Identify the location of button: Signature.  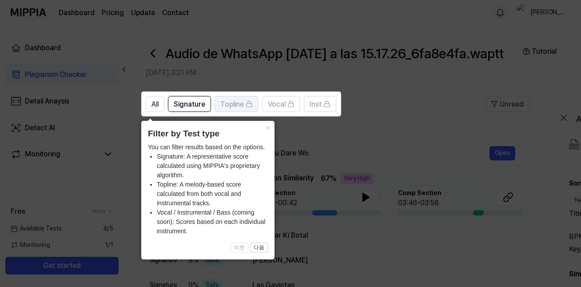
(189, 104).